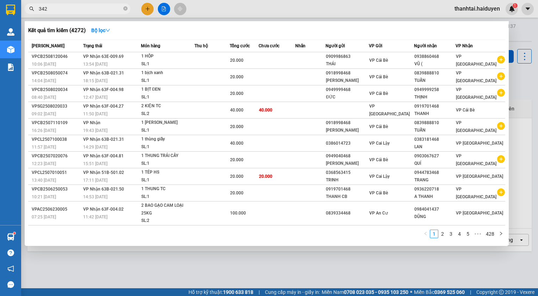 This screenshot has height=296, width=538. I want to click on span: Thu hộ, so click(201, 46).